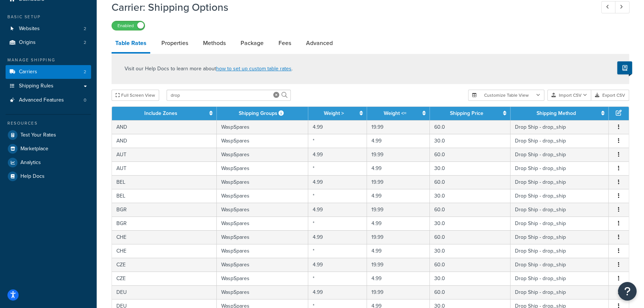  I want to click on button: Customize Table View, so click(506, 95).